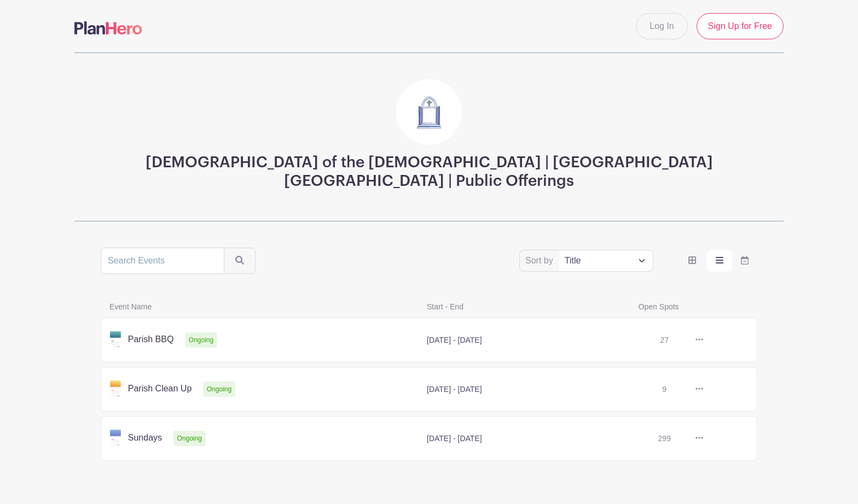 The width and height of the screenshot is (858, 504). I want to click on label: Sort by, so click(541, 261).